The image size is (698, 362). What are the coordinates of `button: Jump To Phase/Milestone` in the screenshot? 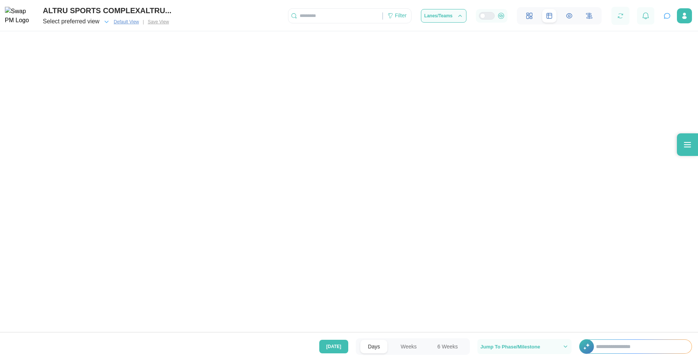 It's located at (524, 346).